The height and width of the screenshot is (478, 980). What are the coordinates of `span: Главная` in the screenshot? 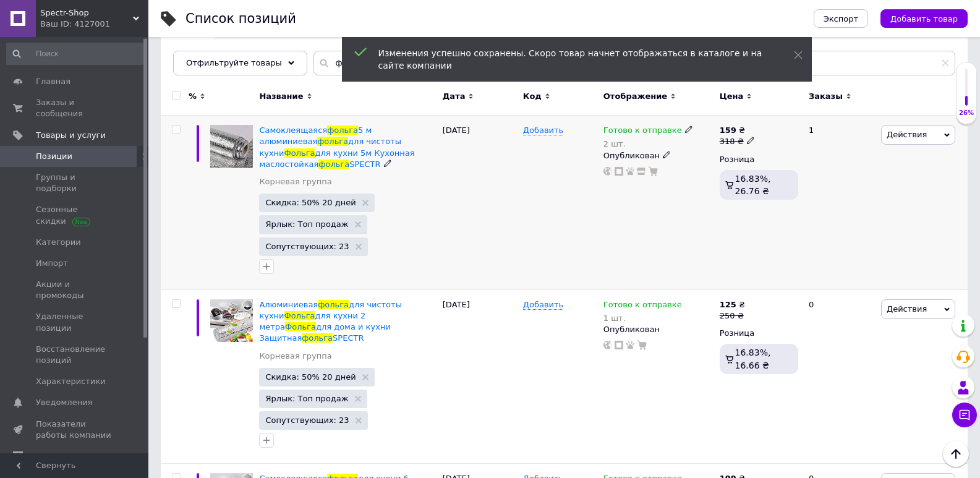 It's located at (53, 82).